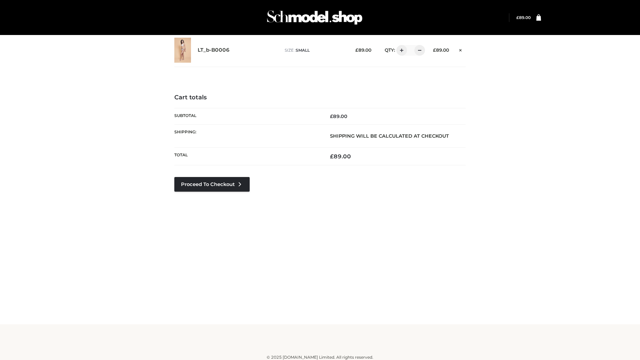  I want to click on img: LT_b-B0006 - SMALL, so click(183, 50).